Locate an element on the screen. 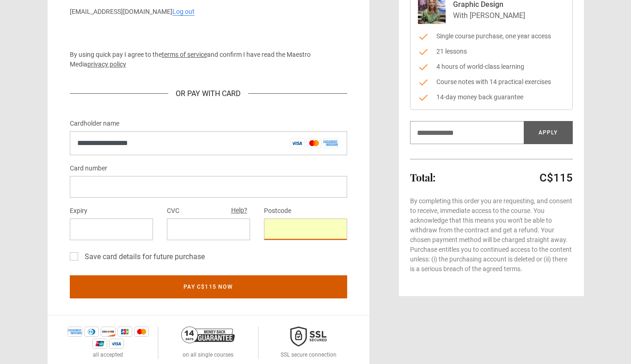 The image size is (631, 364). p: SSL secure connection is located at coordinates (308, 355).